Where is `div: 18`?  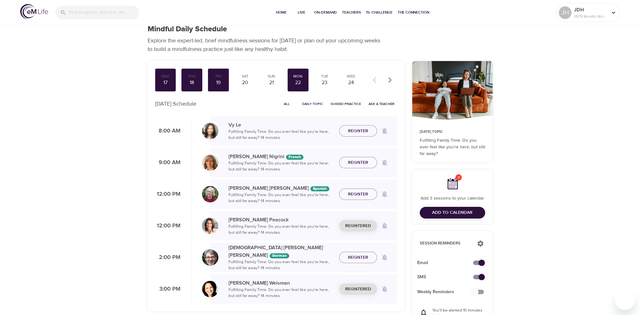 div: 18 is located at coordinates (192, 83).